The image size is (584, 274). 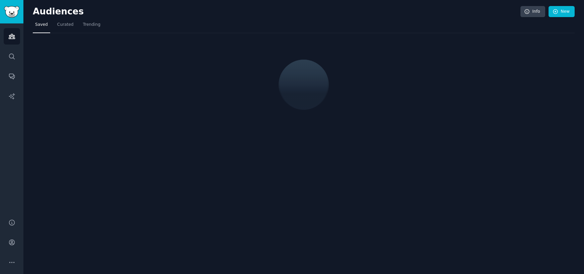 I want to click on a: New, so click(x=562, y=12).